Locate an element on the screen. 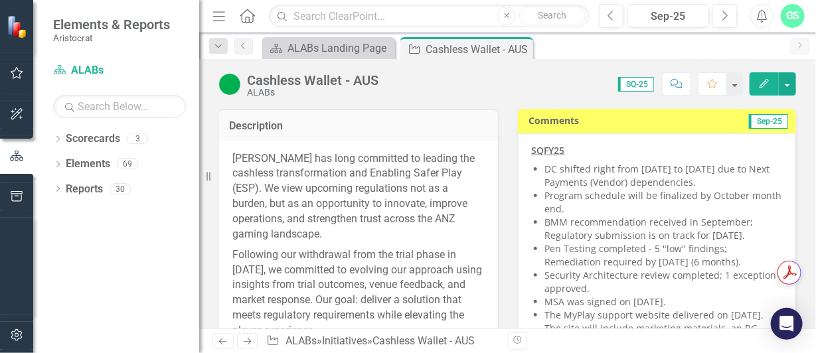 The width and height of the screenshot is (816, 353). span: SQ-25 is located at coordinates (636, 84).